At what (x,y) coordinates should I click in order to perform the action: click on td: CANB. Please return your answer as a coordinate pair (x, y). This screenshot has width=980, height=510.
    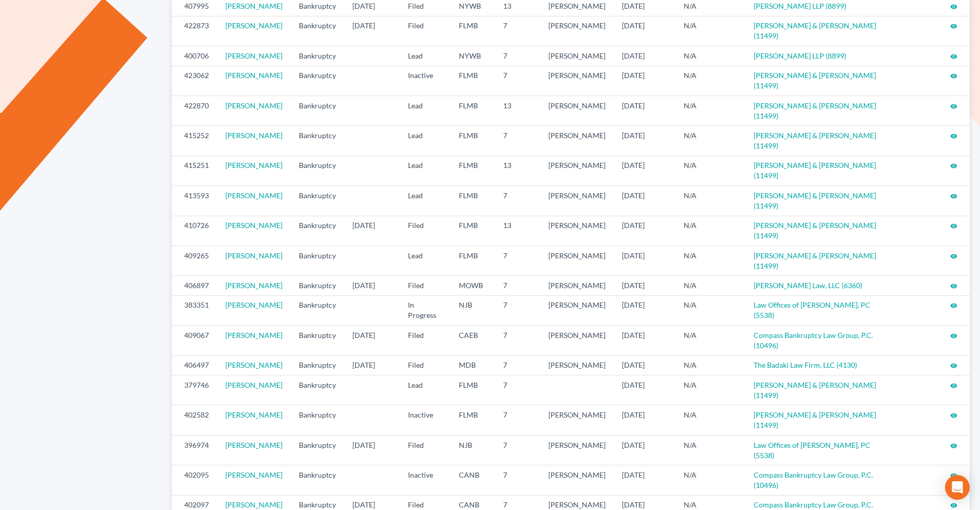
    Looking at the image, I should click on (472, 481).